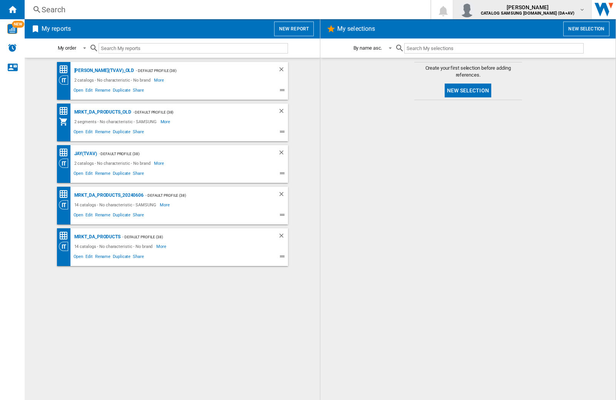 The height and width of the screenshot is (400, 616). I want to click on h2: My selections, so click(356, 29).